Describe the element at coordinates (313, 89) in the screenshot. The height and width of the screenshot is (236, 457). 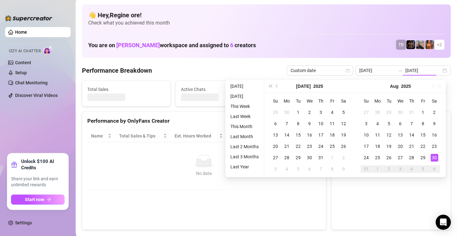
I see `span: Messages Sent` at that location.